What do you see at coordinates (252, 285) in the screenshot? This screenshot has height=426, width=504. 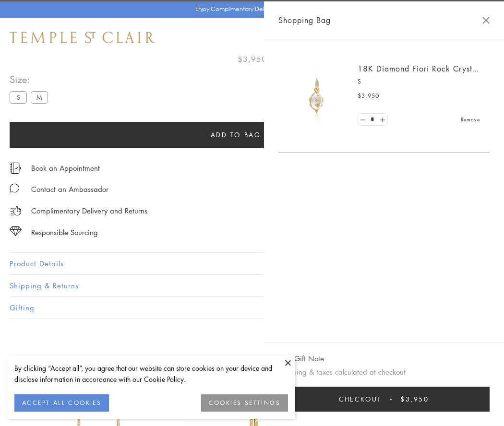 I see `button: Shipping & Returns` at bounding box center [252, 285].